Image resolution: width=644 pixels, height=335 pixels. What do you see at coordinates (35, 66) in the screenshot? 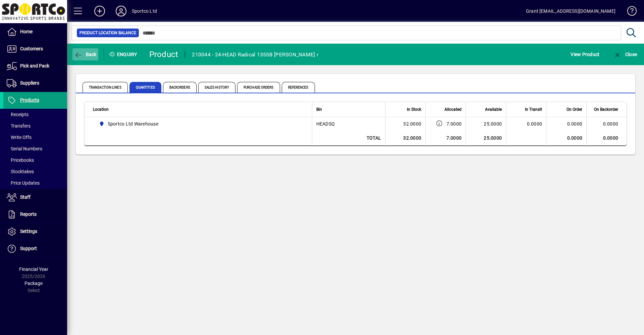
I see `a: Pick and Pack` at bounding box center [35, 66].